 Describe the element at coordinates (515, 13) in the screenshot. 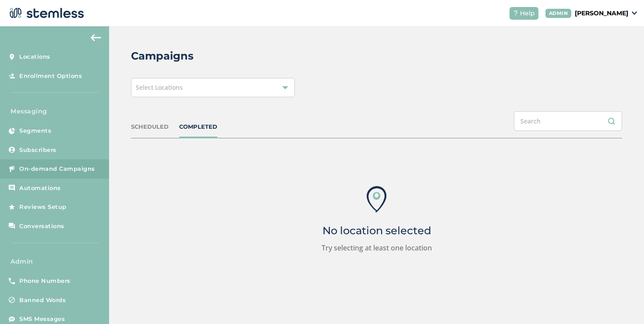

I see `img: icon-help-white-03924b79.svg` at that location.